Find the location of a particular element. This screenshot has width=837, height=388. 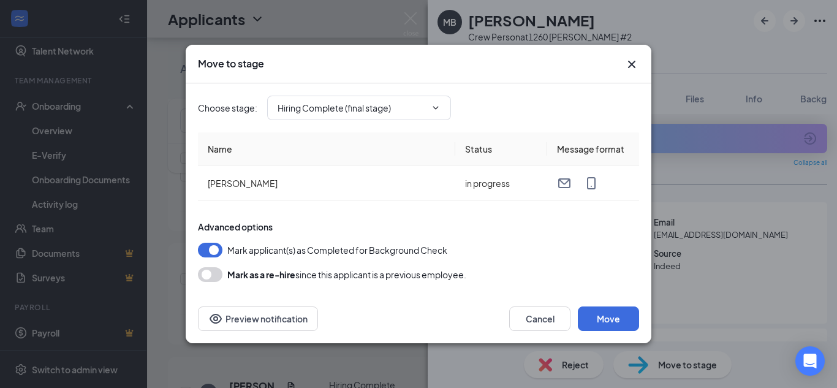

span: Choose stage : is located at coordinates (227, 108).